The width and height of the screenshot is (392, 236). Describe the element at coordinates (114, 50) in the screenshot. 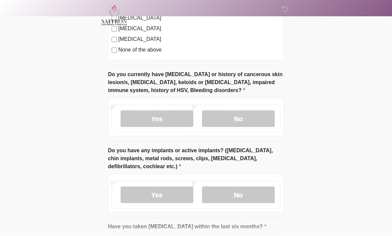

I see `input: None of the above` at that location.